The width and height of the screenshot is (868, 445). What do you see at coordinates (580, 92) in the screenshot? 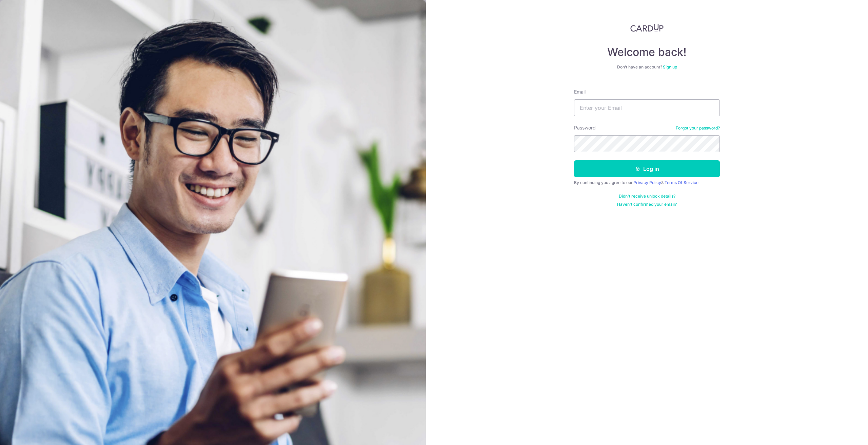
I see `label: Email` at bounding box center [580, 92].